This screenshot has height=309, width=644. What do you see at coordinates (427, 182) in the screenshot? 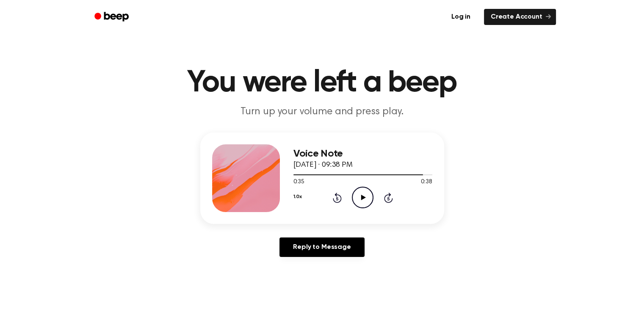
I see `span: 0:38` at bounding box center [427, 182].